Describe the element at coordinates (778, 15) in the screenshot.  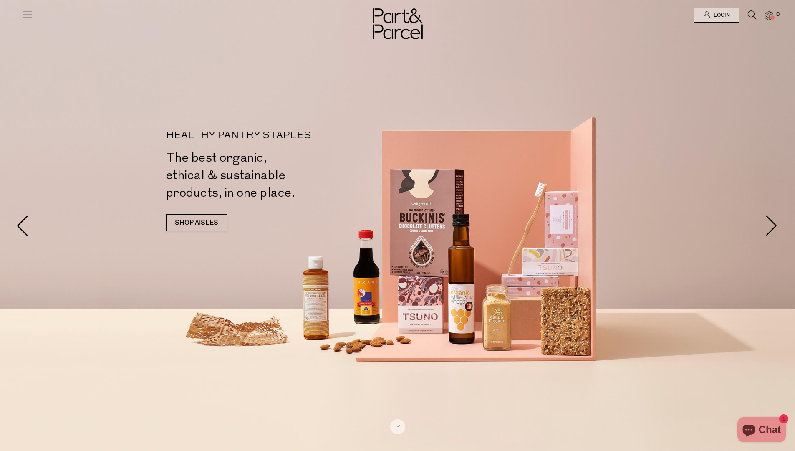
I see `span: 0` at that location.